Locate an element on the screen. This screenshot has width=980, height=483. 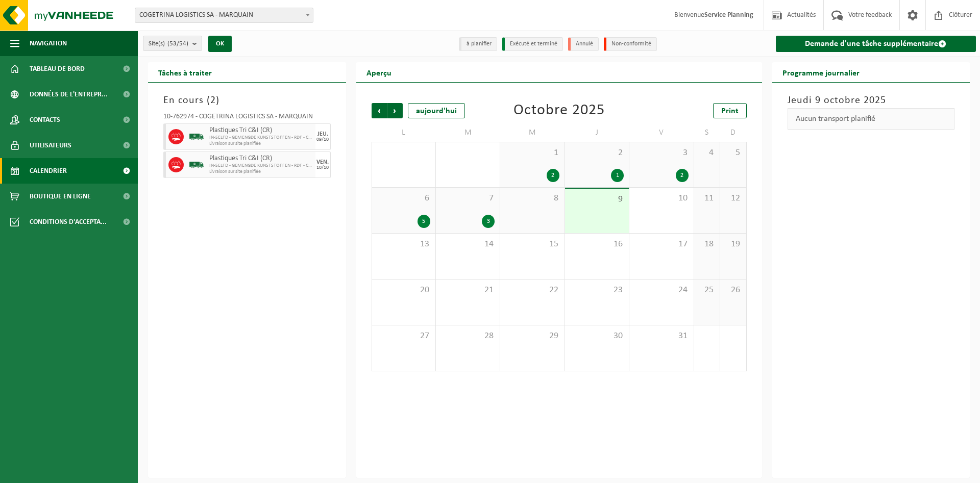
a: Print is located at coordinates (730, 110).